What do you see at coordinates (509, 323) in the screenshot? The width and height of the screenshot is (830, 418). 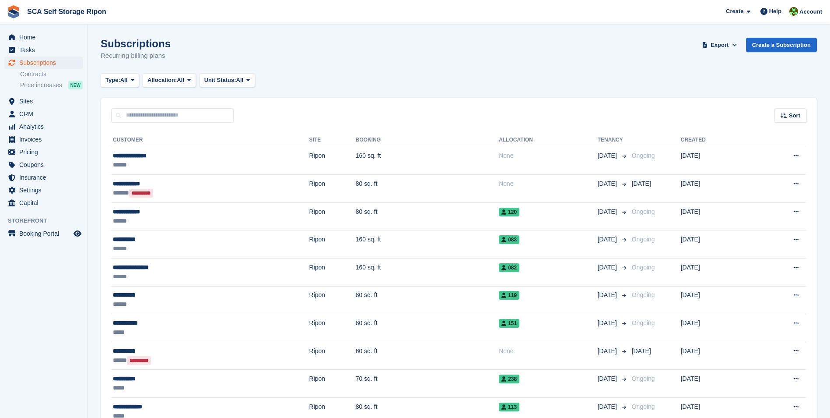 I see `span: 151` at bounding box center [509, 323].